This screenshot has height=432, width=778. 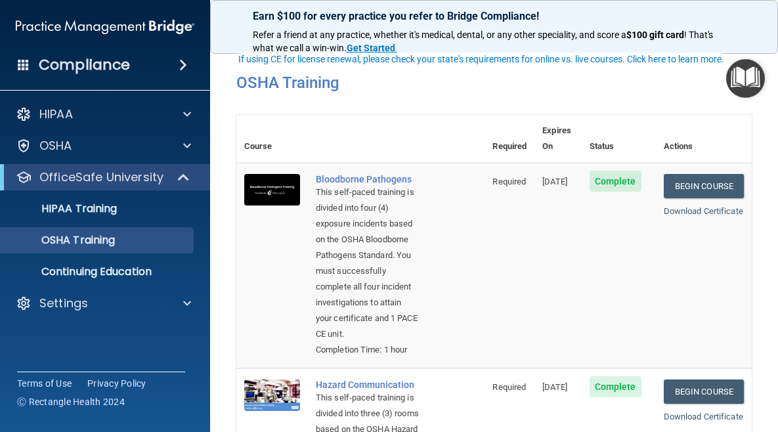 I want to click on img: PMB logo, so click(x=105, y=27).